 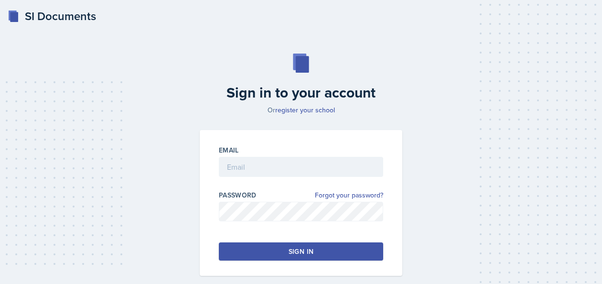 I want to click on label: Email, so click(x=229, y=150).